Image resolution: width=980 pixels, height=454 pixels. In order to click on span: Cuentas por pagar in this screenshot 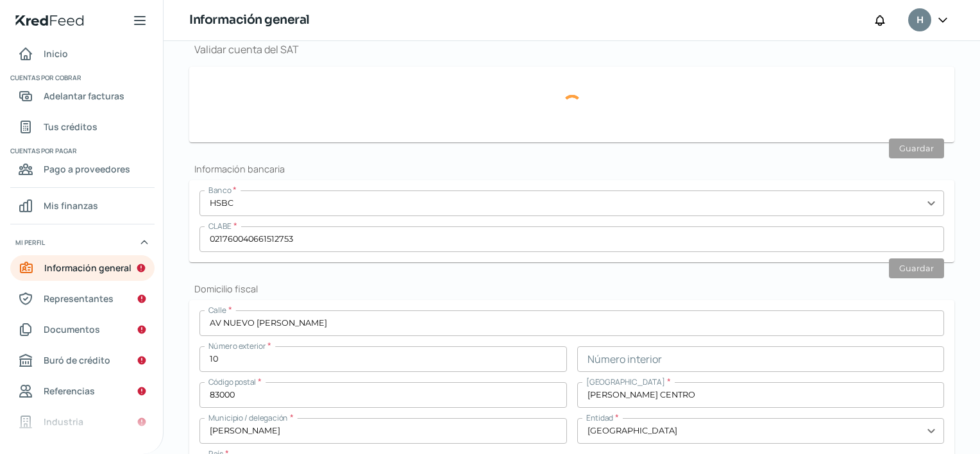, I will do `click(82, 151)`.